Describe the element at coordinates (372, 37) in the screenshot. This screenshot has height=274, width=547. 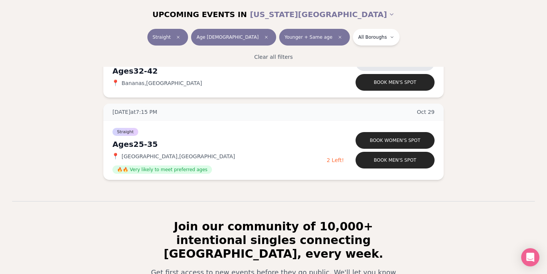
I see `span: All Boroughs` at that location.